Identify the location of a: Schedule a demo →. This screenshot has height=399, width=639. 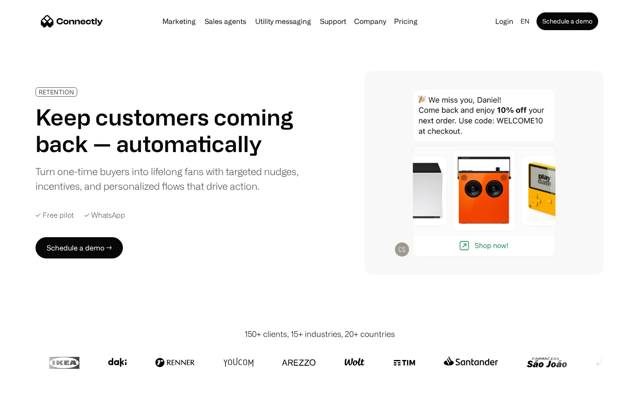
(79, 248).